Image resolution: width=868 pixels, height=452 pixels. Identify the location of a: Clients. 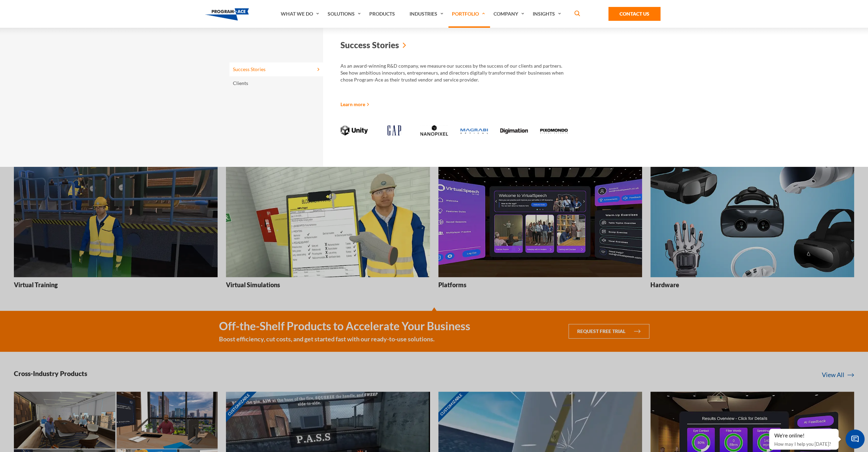
(276, 83).